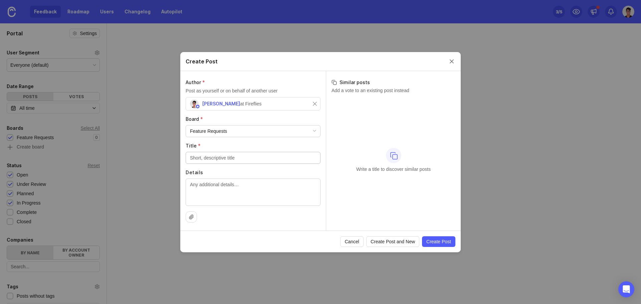 The height and width of the screenshot is (304, 641). Describe the element at coordinates (452, 61) in the screenshot. I see `button: Close create post modal` at that location.